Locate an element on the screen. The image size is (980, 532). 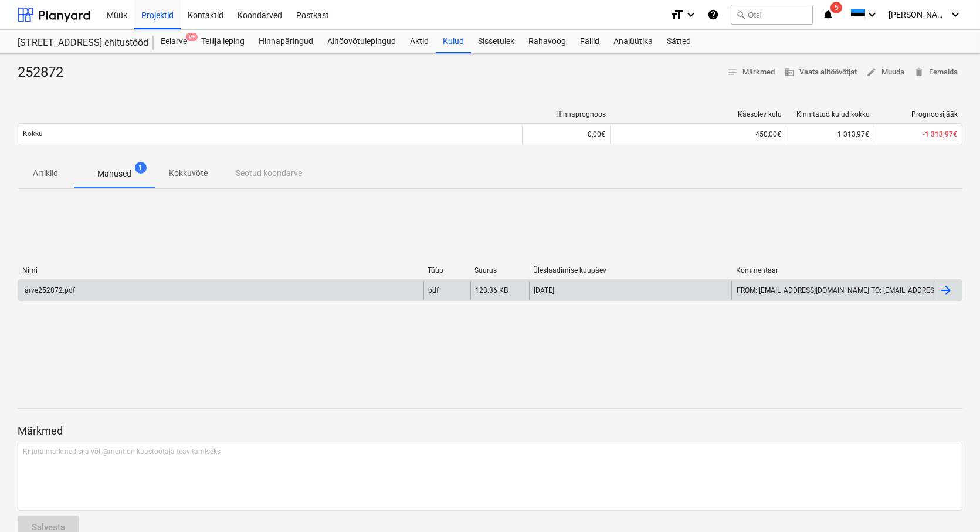
a: Alltöövõtulepingud is located at coordinates (361, 41).